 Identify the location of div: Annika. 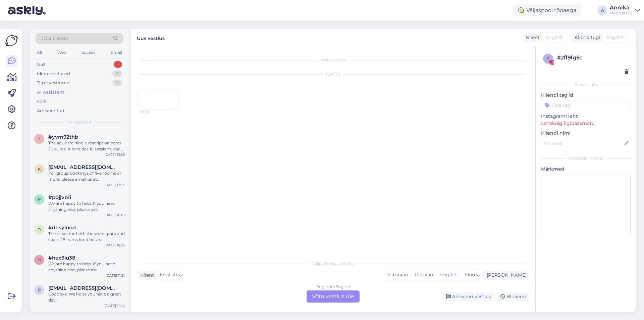
(621, 8).